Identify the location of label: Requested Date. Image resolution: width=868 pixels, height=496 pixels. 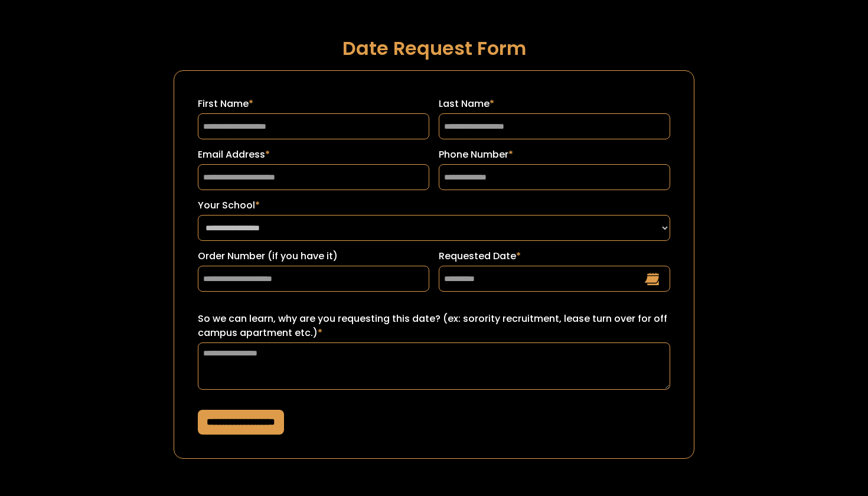
(554, 256).